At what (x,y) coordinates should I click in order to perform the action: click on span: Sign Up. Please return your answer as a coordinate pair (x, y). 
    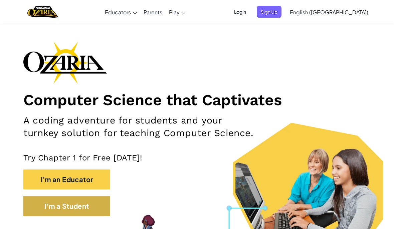
    Looking at the image, I should click on (269, 12).